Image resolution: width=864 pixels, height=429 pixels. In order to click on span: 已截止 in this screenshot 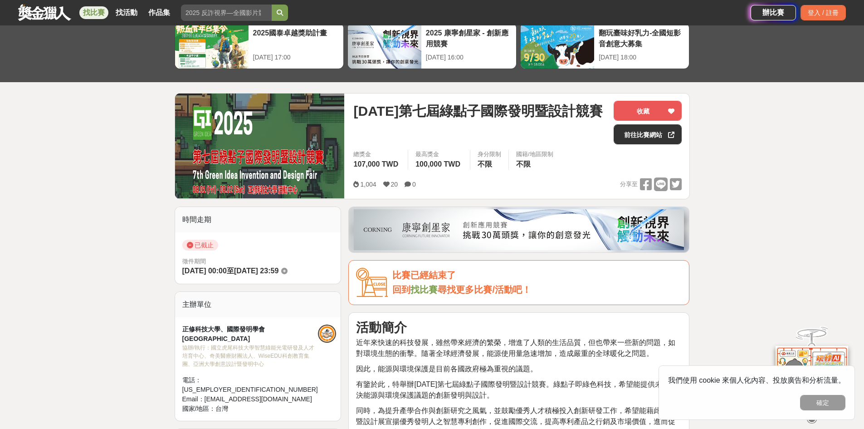, I will do `click(200, 245)`.